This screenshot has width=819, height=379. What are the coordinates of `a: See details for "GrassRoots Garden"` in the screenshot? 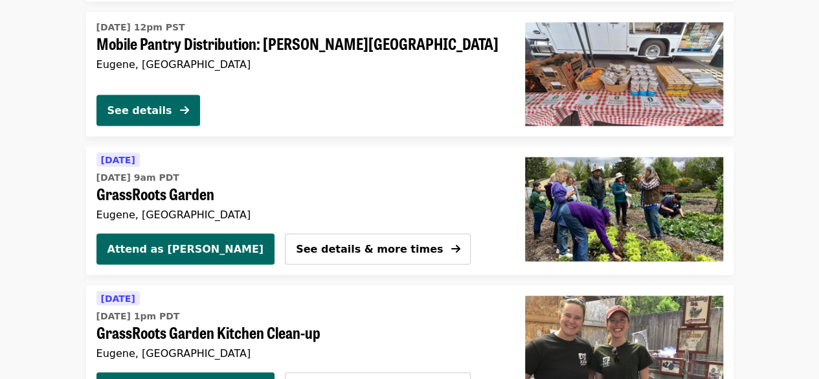 It's located at (295, 187).